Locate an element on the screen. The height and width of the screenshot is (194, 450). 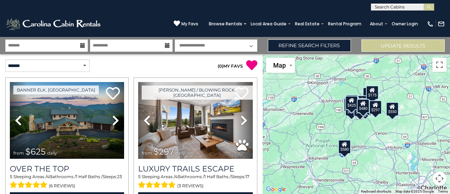
img: mail-regular-white.png is located at coordinates (441, 24).